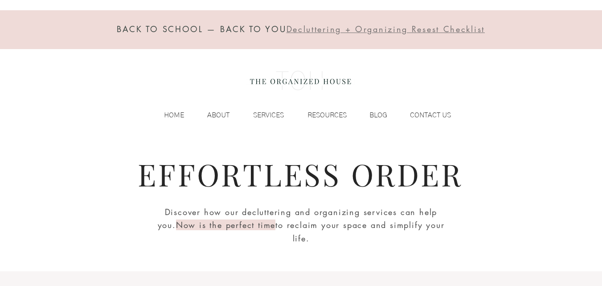 This screenshot has width=602, height=286. Describe the element at coordinates (320, 115) in the screenshot. I see `a: RESOURCES` at that location.